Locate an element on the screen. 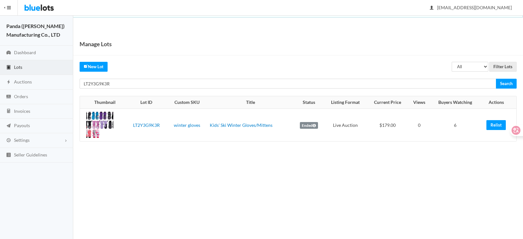  th: Current Price is located at coordinates (387, 103).